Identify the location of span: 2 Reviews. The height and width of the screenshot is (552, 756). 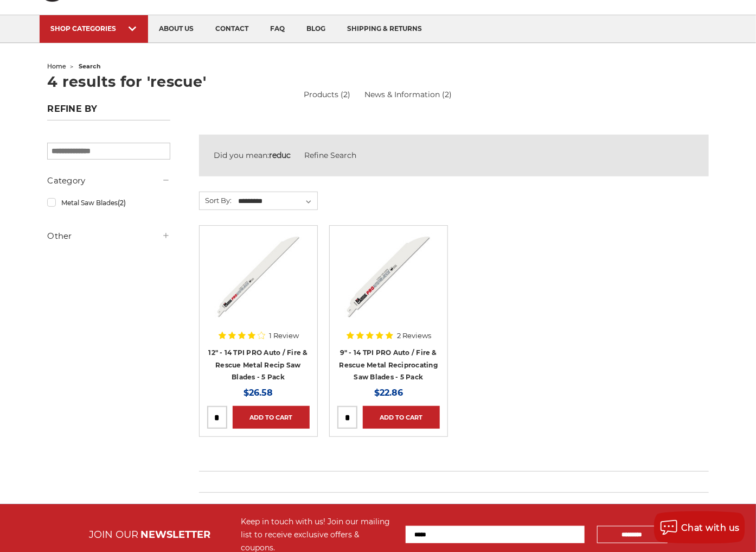
(414, 336).